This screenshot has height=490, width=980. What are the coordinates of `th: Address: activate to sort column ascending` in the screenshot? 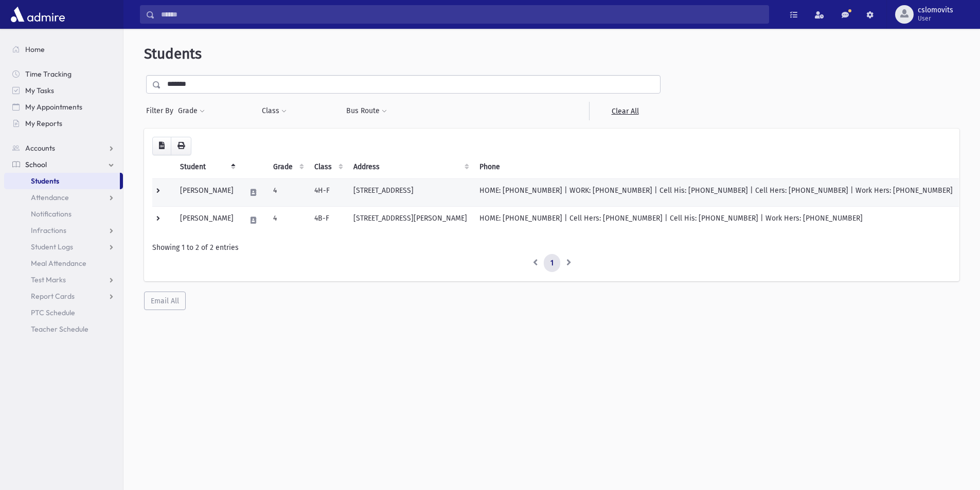 It's located at (410, 167).